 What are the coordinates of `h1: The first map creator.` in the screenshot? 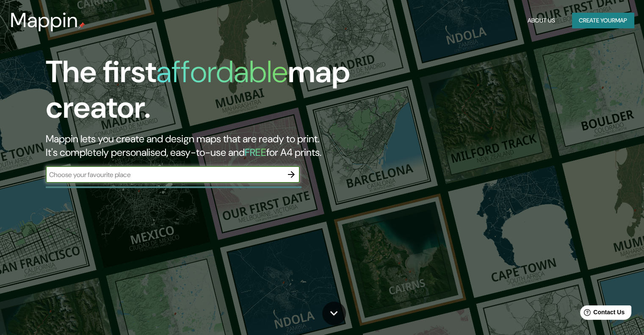 It's located at (207, 93).